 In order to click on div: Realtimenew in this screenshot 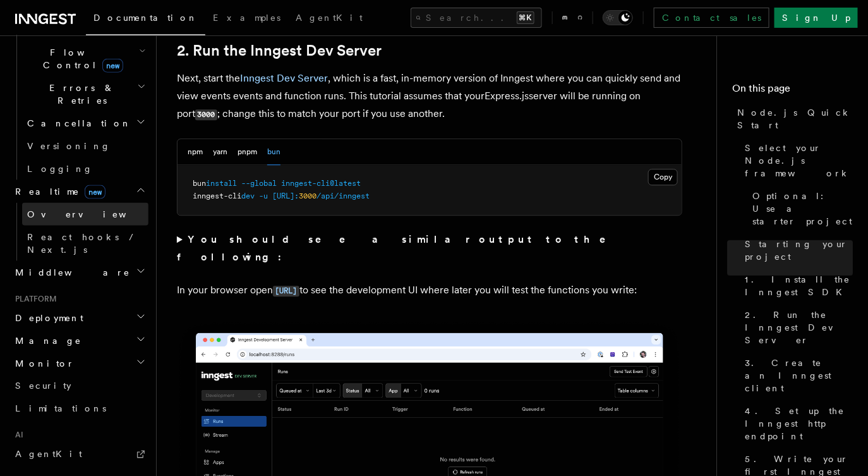, I will do `click(79, 232)`.